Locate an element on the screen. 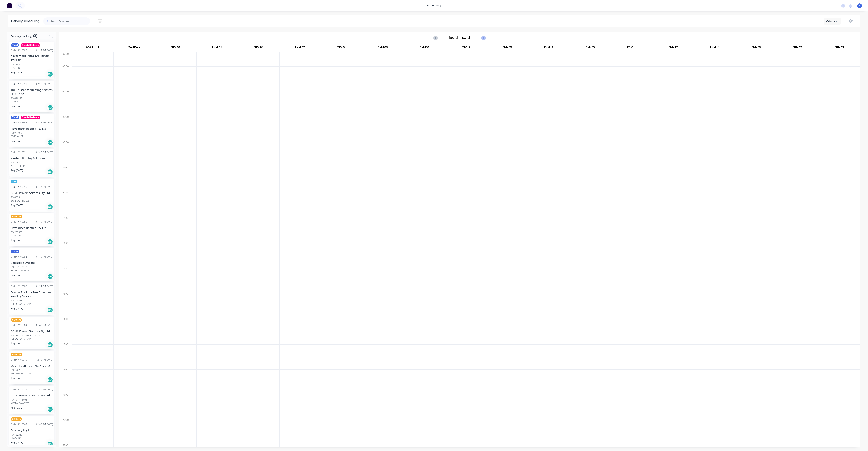 The width and height of the screenshot is (868, 451). div: Bluescope Lysaght is located at coordinates (32, 263).